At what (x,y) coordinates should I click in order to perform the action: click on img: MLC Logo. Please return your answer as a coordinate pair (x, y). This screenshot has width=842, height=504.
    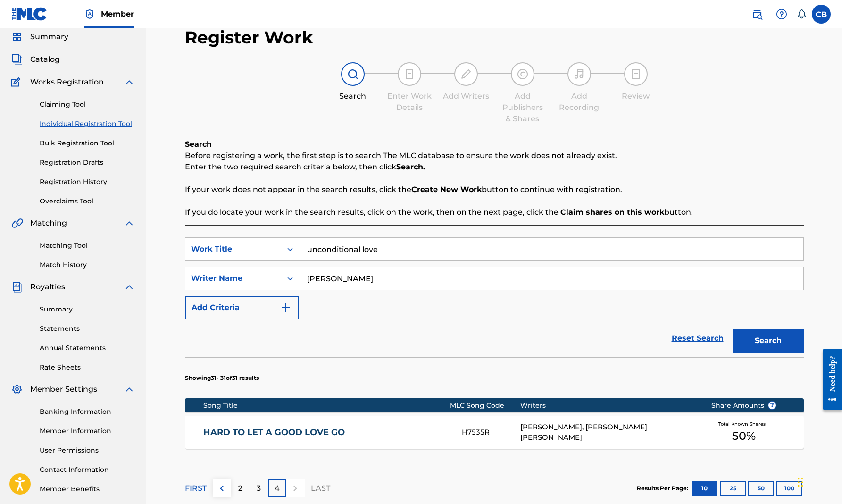
    Looking at the image, I should click on (29, 13).